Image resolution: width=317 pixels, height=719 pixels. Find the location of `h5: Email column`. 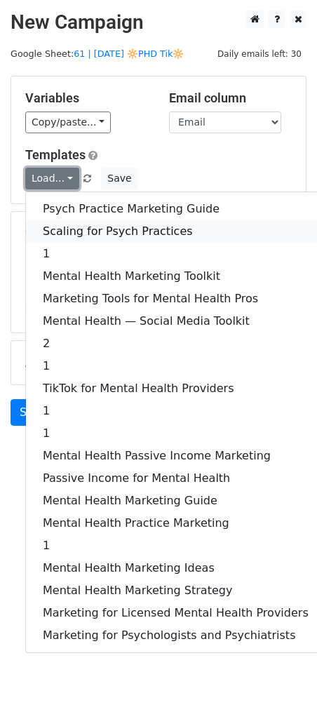

h5: Email column is located at coordinates (230, 98).